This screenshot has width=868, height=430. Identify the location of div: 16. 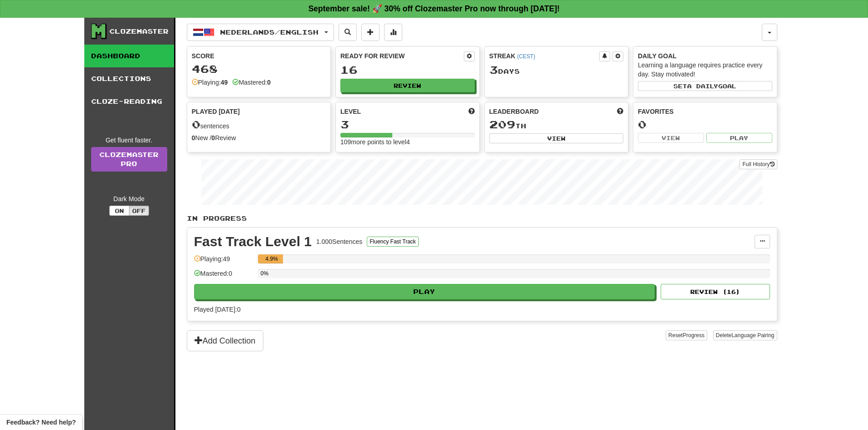
(407, 70).